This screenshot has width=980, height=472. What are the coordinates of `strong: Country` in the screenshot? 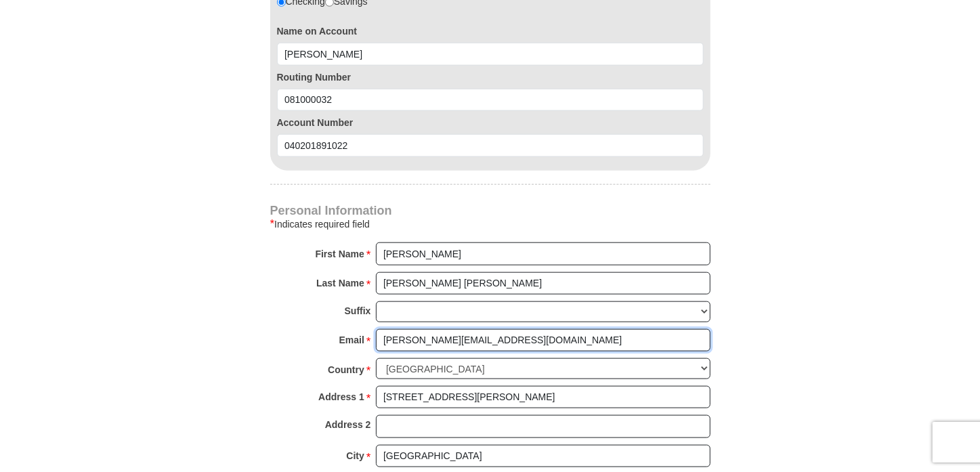 It's located at (346, 370).